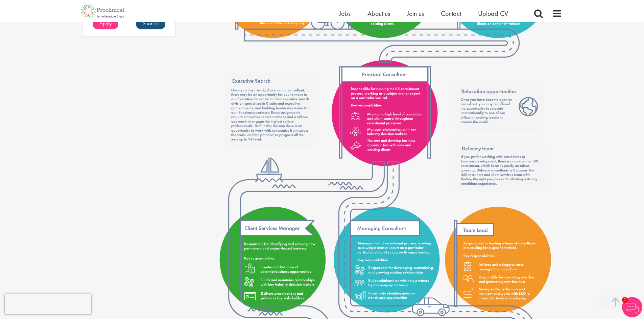  Describe the element at coordinates (106, 24) in the screenshot. I see `a: Apply` at that location.